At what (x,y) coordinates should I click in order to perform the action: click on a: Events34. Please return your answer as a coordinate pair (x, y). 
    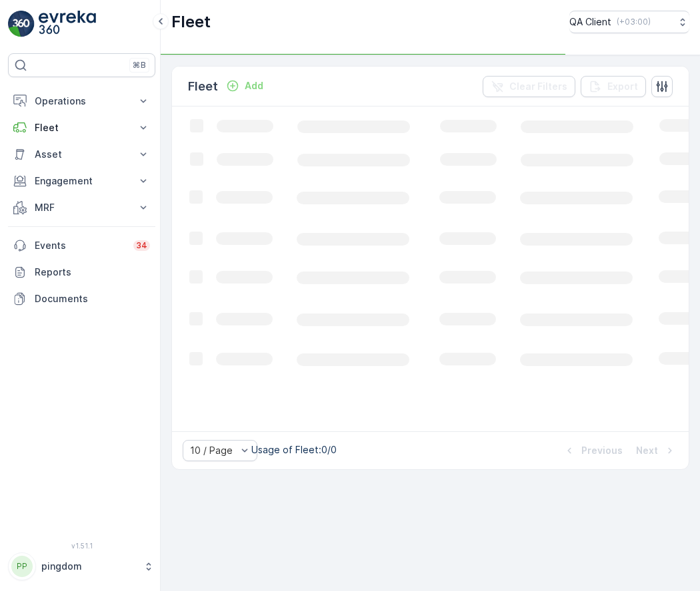
    Looking at the image, I should click on (81, 245).